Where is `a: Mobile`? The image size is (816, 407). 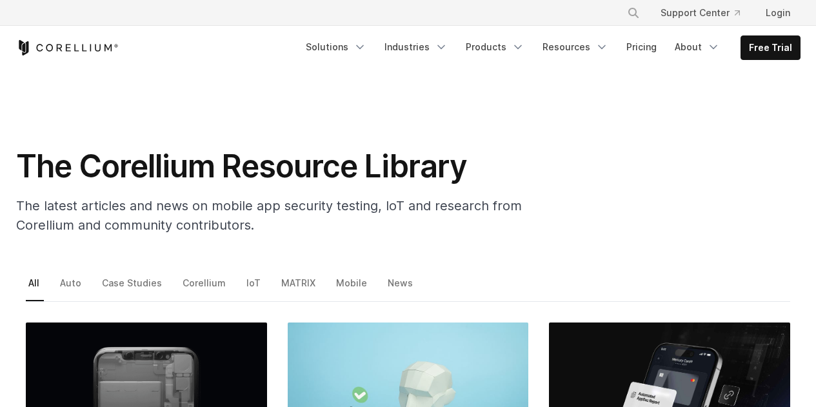
a: Mobile is located at coordinates (352, 288).